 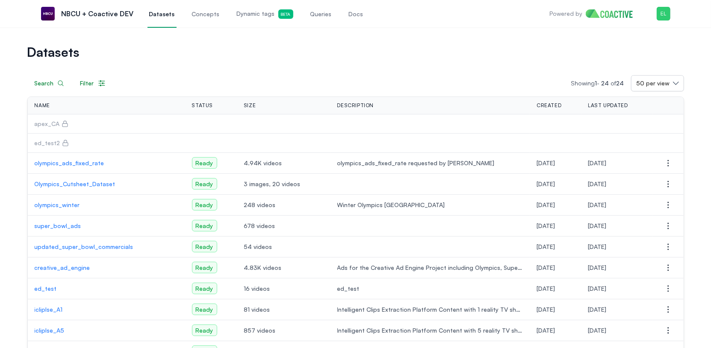 What do you see at coordinates (283, 247) in the screenshot?
I see `span: 54 videos` at bounding box center [283, 247].